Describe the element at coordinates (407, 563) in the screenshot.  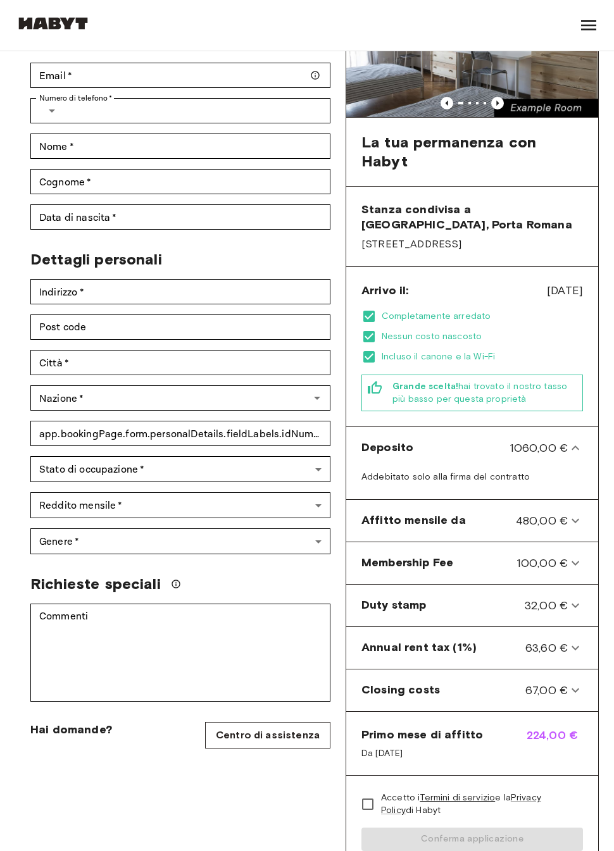
I see `span: Membership Fee` at that location.